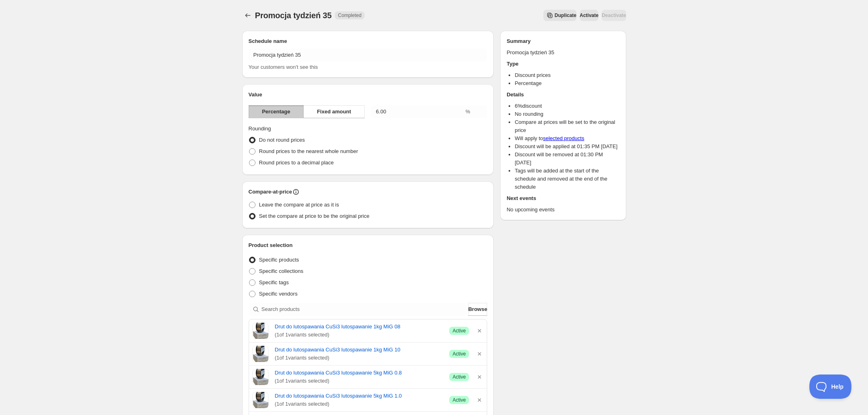 Image resolution: width=868 pixels, height=415 pixels. Describe the element at coordinates (368, 95) in the screenshot. I see `h2: Value` at that location.